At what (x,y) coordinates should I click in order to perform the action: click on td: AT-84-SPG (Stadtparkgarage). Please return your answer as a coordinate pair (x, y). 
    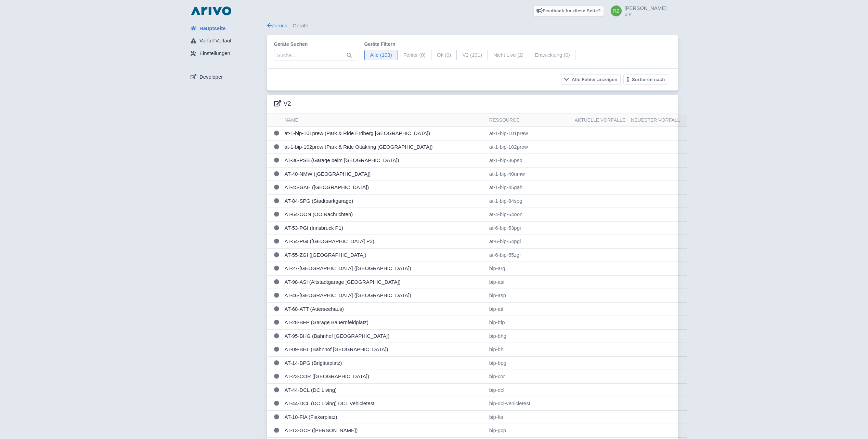
    Looking at the image, I should click on (384, 201).